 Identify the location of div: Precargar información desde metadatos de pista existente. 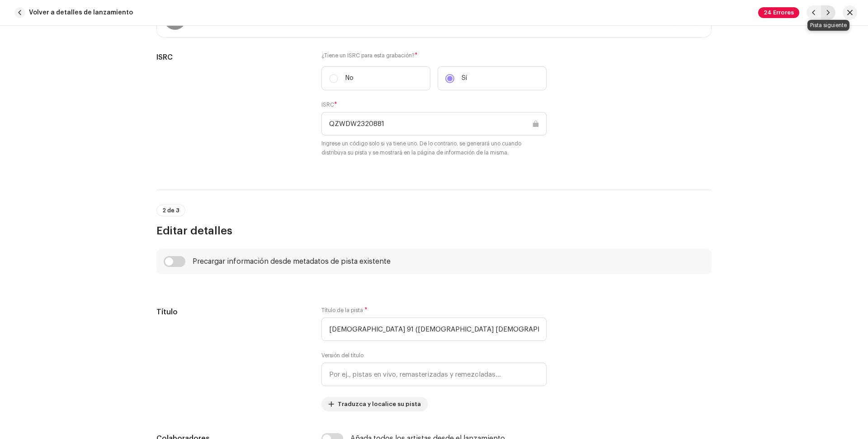
(292, 261).